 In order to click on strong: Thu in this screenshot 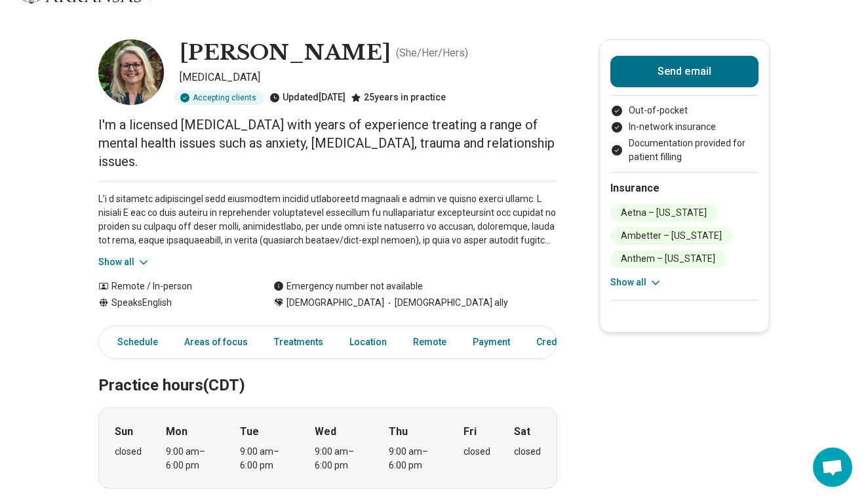, I will do `click(398, 432)`.